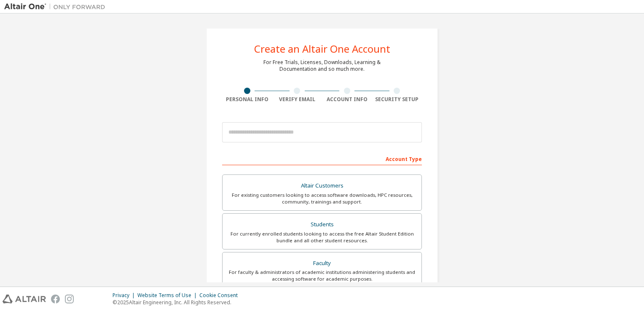 This screenshot has height=311, width=644. Describe the element at coordinates (322, 66) in the screenshot. I see `div: For Free Trials, Licenses, Downloads, Learning & Documentation and so much more.` at that location.